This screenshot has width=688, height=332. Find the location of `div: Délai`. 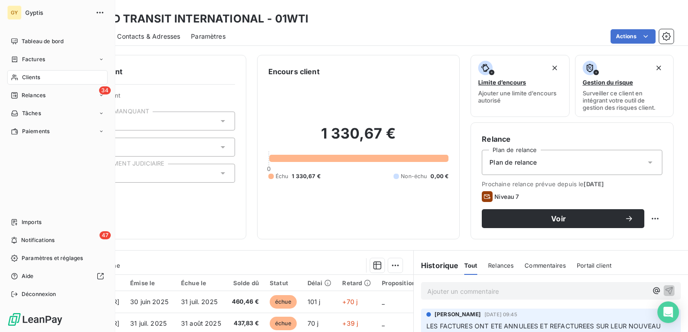

div: Délai is located at coordinates (320, 283).